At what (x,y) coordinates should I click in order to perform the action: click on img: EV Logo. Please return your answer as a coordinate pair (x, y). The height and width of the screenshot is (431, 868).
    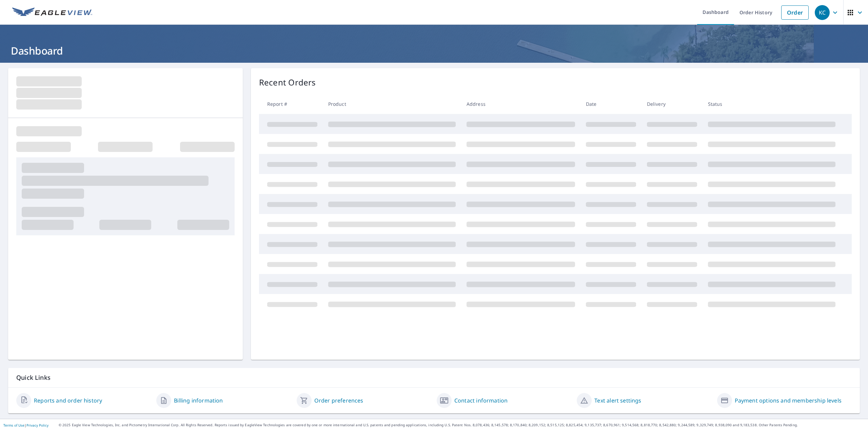
    Looking at the image, I should click on (52, 12).